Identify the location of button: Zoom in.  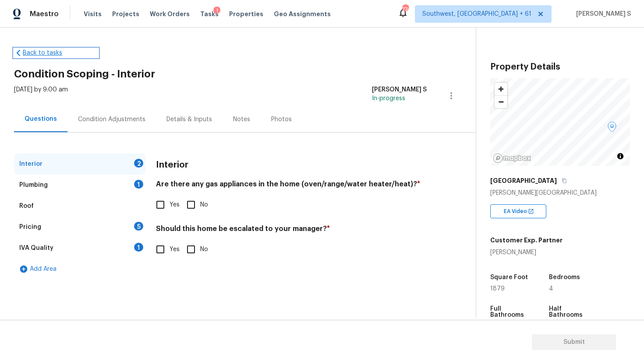
(501, 89).